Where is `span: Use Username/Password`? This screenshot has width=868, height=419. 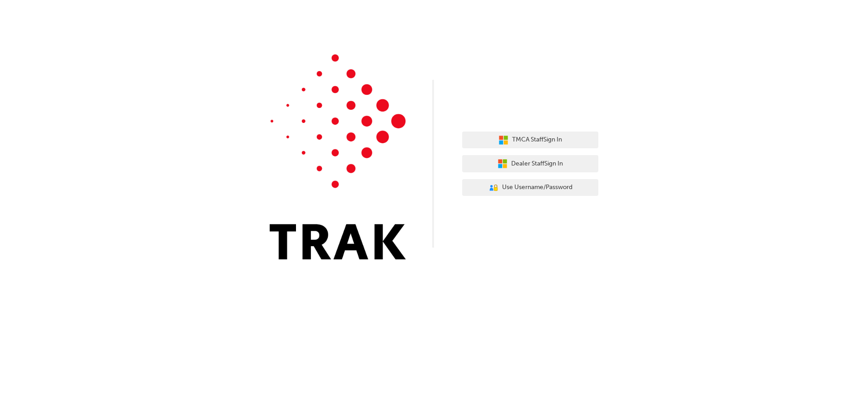
span: Use Username/Password is located at coordinates (537, 188).